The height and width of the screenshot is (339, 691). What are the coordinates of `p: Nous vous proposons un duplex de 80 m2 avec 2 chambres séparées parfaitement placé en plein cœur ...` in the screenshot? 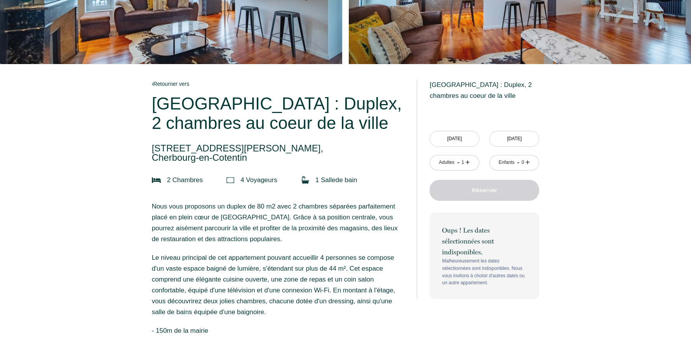 It's located at (279, 223).